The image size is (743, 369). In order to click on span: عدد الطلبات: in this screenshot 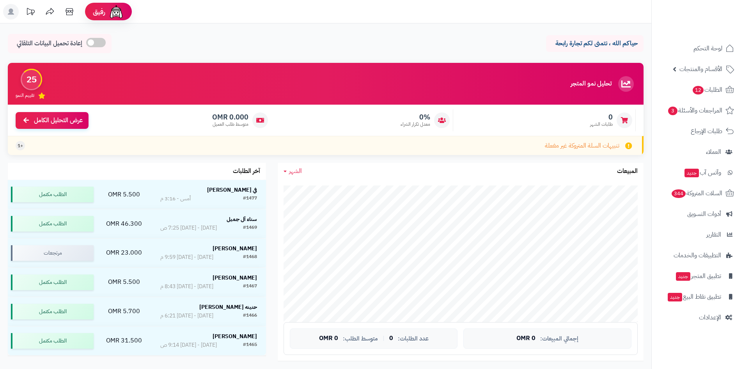, I will do `click(413, 338)`.